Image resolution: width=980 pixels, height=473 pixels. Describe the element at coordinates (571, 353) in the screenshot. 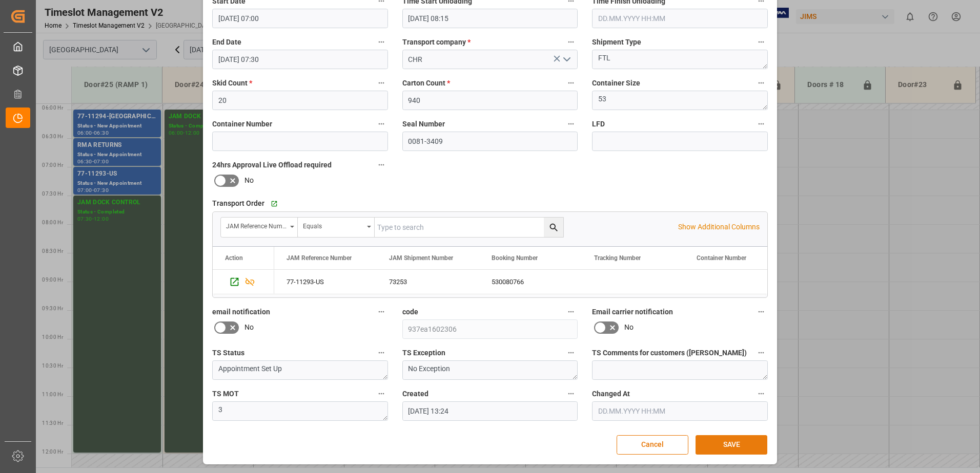

I see `button: TS Exception` at that location.